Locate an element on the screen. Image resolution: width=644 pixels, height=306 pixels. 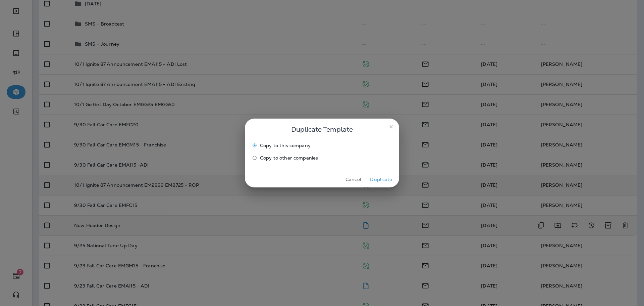
span: Copy to other companies is located at coordinates (289, 158).